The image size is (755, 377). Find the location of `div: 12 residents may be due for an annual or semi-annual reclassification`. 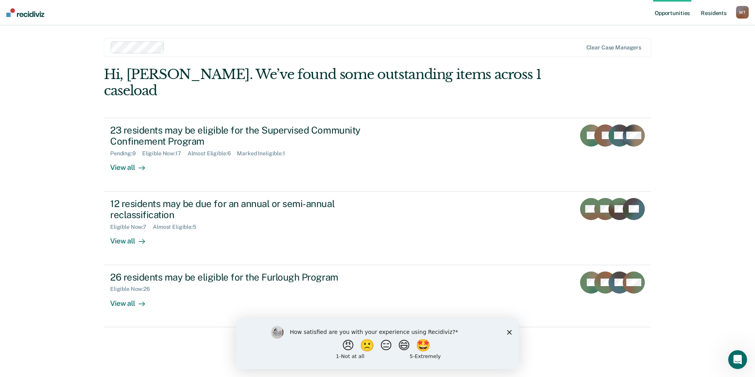

div: 12 residents may be due for an annual or semi-annual reclassification is located at coordinates (249, 209).